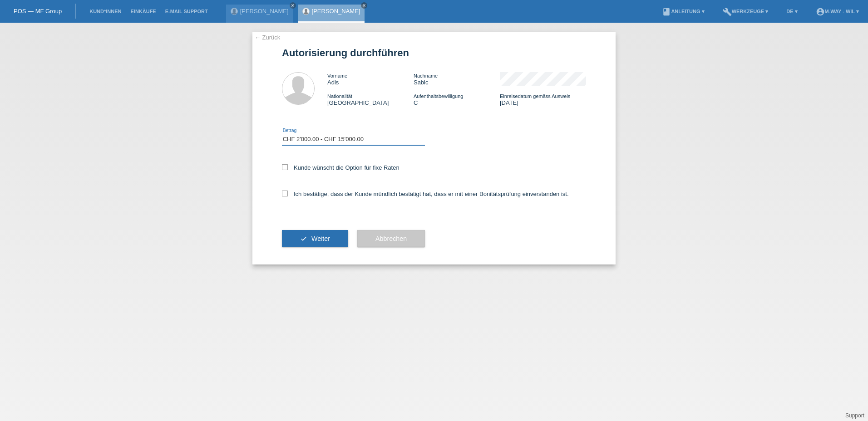 This screenshot has width=868, height=421. What do you see at coordinates (187, 11) in the screenshot?
I see `a: E-Mail Support` at bounding box center [187, 11].